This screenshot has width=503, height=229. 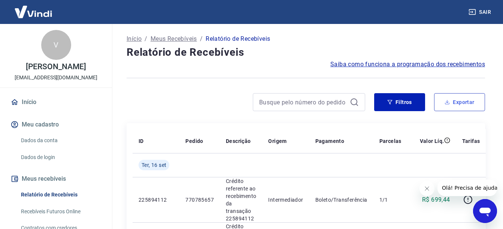 What do you see at coordinates (391, 141) in the screenshot?
I see `p: Parcelas` at bounding box center [391, 141].